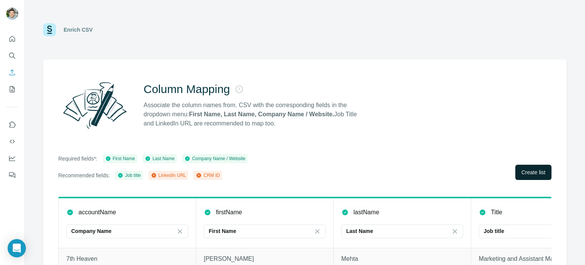 The height and width of the screenshot is (265, 585). What do you see at coordinates (50, 30) in the screenshot?
I see `img: Surfe Logo` at bounding box center [50, 30].